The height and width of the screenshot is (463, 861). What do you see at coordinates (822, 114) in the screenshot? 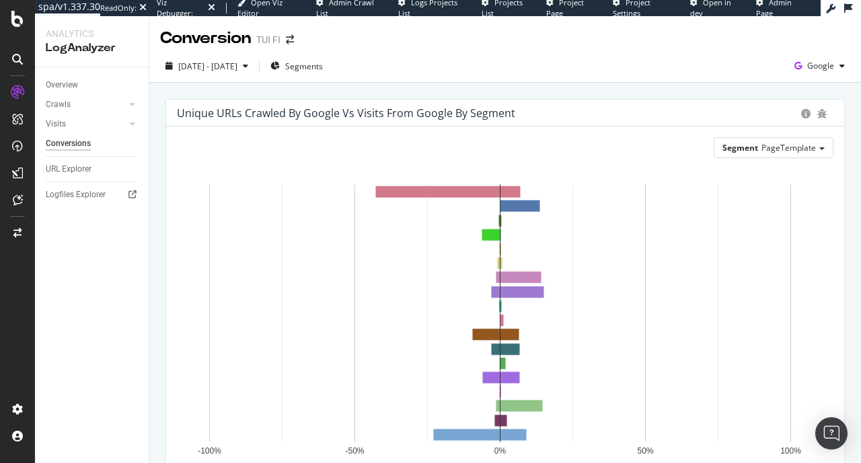
I see `div: bug` at bounding box center [822, 114].